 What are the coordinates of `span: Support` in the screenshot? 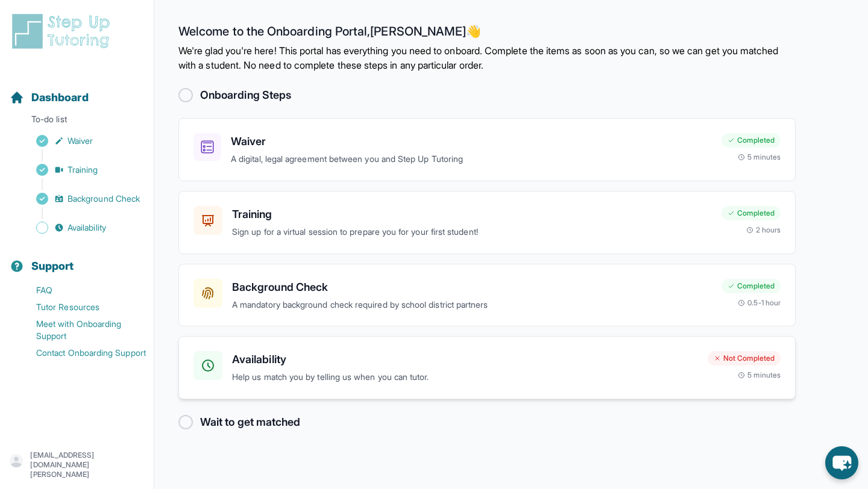 It's located at (53, 266).